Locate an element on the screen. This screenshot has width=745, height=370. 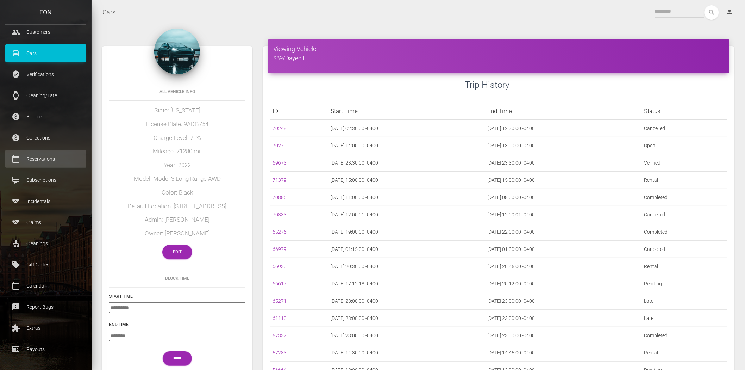
a: 66930 is located at coordinates (280, 266).